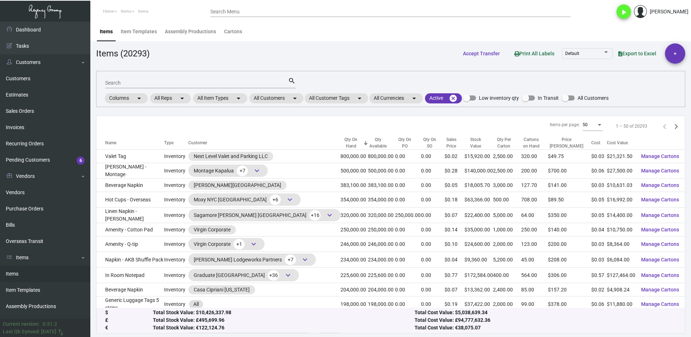 The width and height of the screenshot is (691, 337). What do you see at coordinates (569, 156) in the screenshot?
I see `td: $49.75` at bounding box center [569, 156].